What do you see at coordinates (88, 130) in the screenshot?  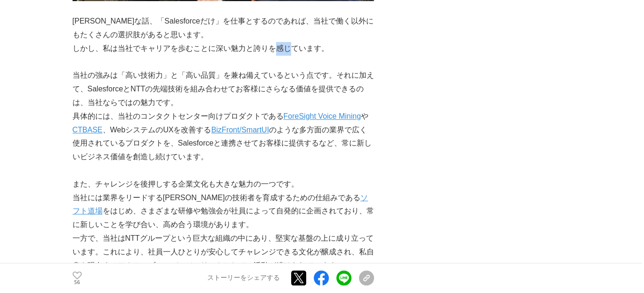 I see `a: CTBASE` at bounding box center [88, 130].